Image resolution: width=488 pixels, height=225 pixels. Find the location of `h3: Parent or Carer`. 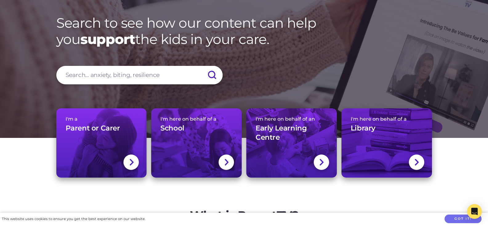

h3: Parent or Carer is located at coordinates (93, 128).